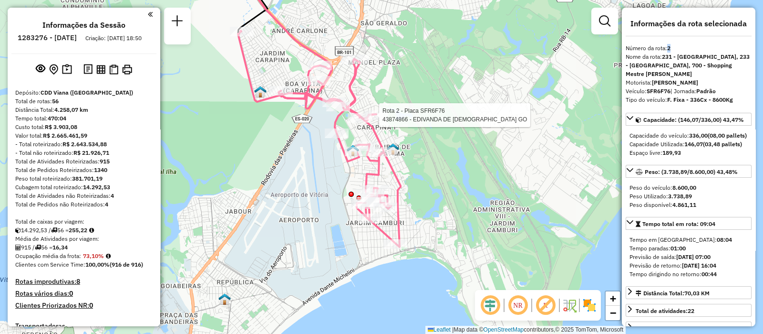  Describe the element at coordinates (261, 92) in the screenshot. I see `img: 525 UDC Light WCL Jd. Carapina` at that location.